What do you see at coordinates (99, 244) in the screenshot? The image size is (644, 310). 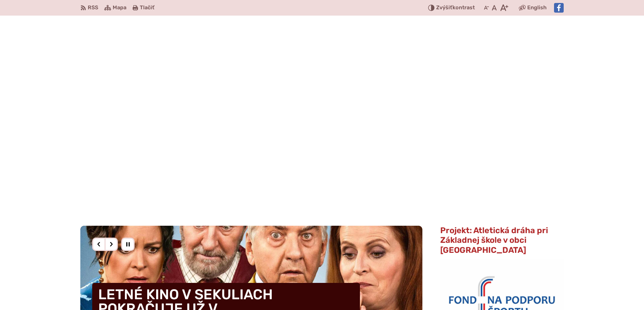 I see `div: Predošlý slajd` at bounding box center [99, 244].